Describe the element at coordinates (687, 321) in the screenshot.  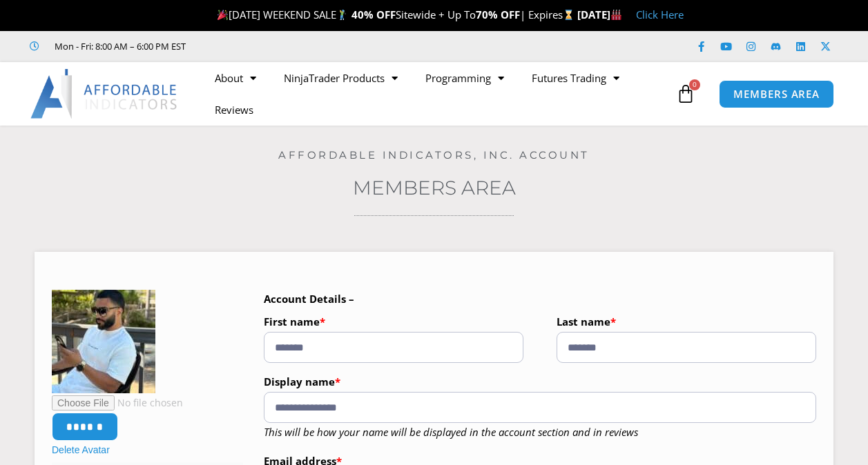
I see `label: Last name` at that location.